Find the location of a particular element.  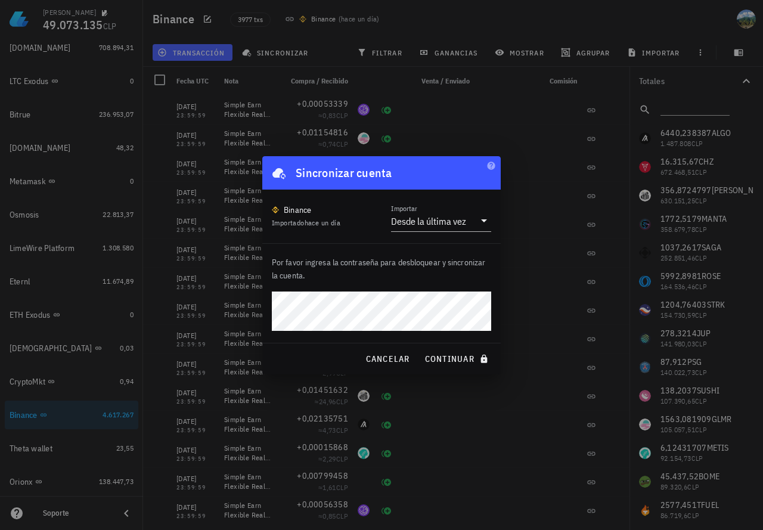

div: ImportarDesde la última vez is located at coordinates (441, 221).